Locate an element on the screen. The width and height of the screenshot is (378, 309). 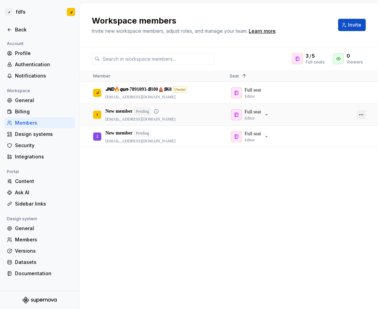
div: Owner is located at coordinates (180, 89).